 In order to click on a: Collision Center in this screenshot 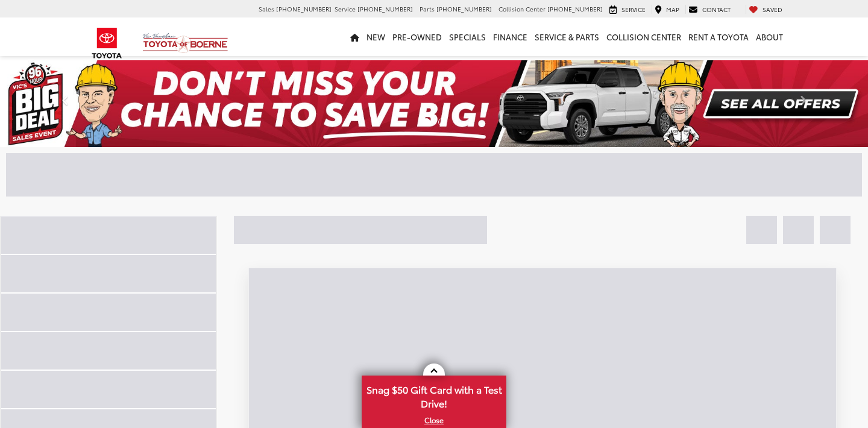, I will do `click(643, 36)`.